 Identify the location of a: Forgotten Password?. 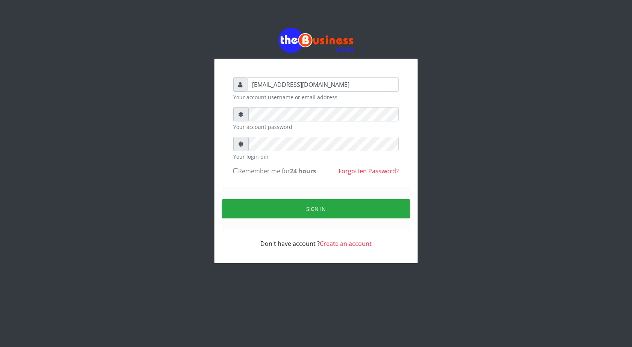
(369, 171).